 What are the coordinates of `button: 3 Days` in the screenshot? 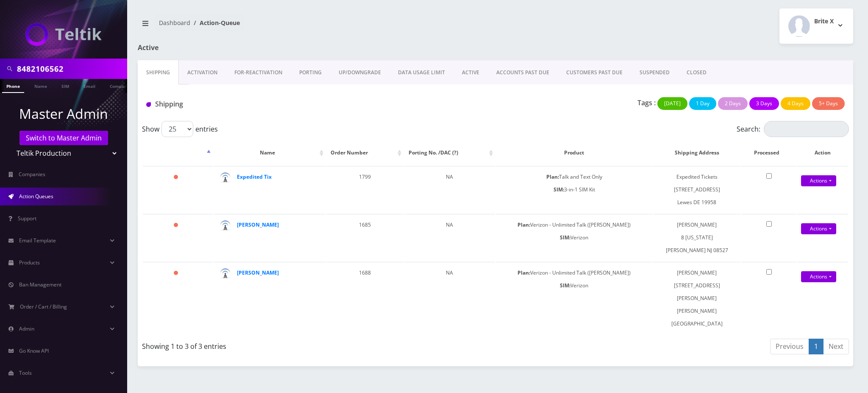 It's located at (764, 104).